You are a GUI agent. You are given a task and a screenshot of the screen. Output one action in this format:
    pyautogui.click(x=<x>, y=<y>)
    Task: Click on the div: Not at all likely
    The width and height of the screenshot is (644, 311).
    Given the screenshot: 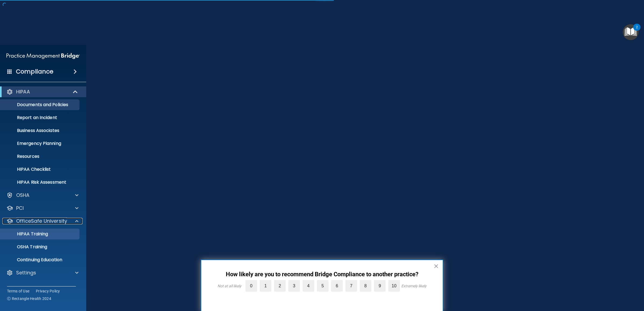 What is the action you would take?
    pyautogui.click(x=229, y=286)
    